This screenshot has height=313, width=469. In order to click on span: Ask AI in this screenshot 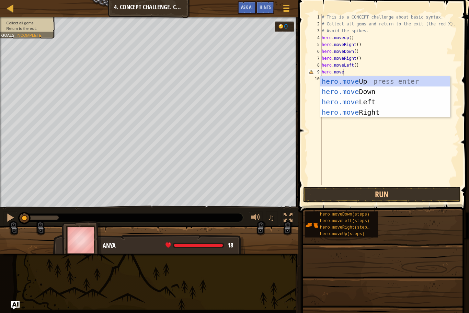, I will do `click(247, 7)`.